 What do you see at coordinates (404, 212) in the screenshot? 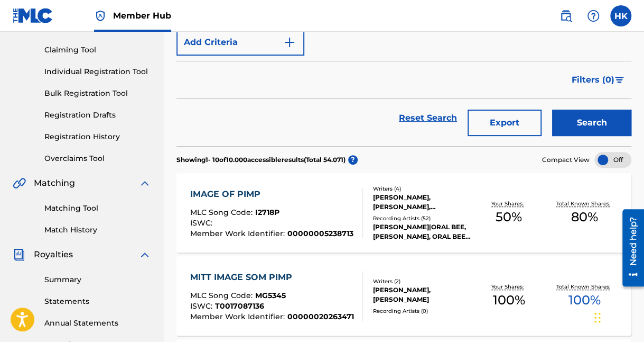
I see `a: IMAGE OF PIMPMLC Song Code:I2718PISWC:Member Work Identifier:00000005238713Writers (4)[PERSON_NAM...` at bounding box center [404, 212].